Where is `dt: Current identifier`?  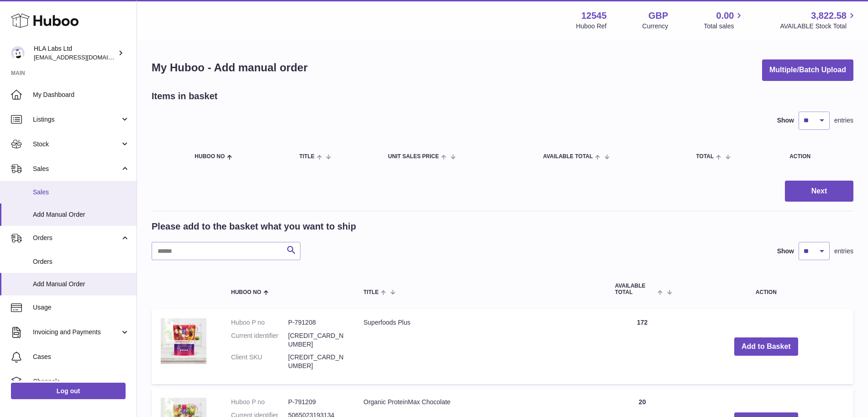
dt: Current identifier is located at coordinates (259, 340).